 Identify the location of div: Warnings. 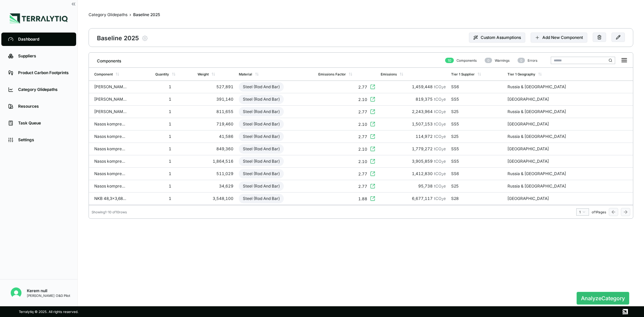
(496, 60).